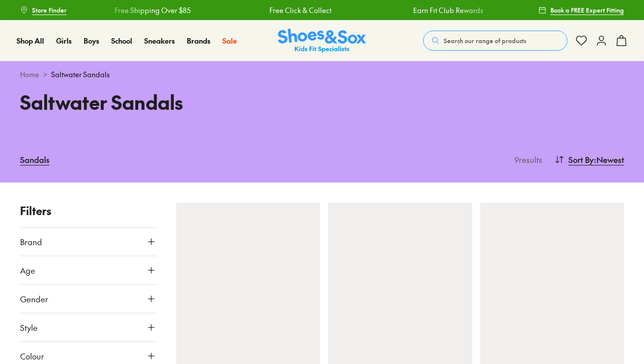 Image resolution: width=644 pixels, height=364 pixels. What do you see at coordinates (64, 41) in the screenshot?
I see `a: Girls` at bounding box center [64, 41].